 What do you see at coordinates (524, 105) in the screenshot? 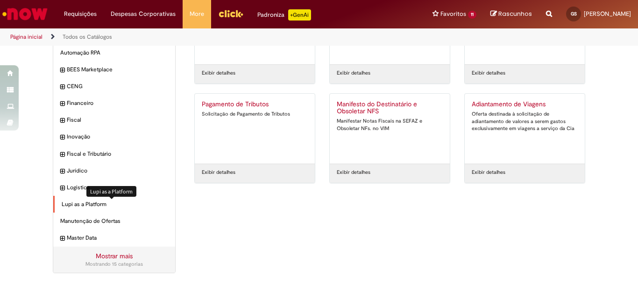
I see `h2: Adiantamento de Viagens` at bounding box center [524, 105].